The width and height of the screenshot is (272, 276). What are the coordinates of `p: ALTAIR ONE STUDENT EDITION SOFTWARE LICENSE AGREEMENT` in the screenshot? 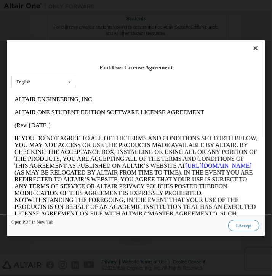 It's located at (125, 19).